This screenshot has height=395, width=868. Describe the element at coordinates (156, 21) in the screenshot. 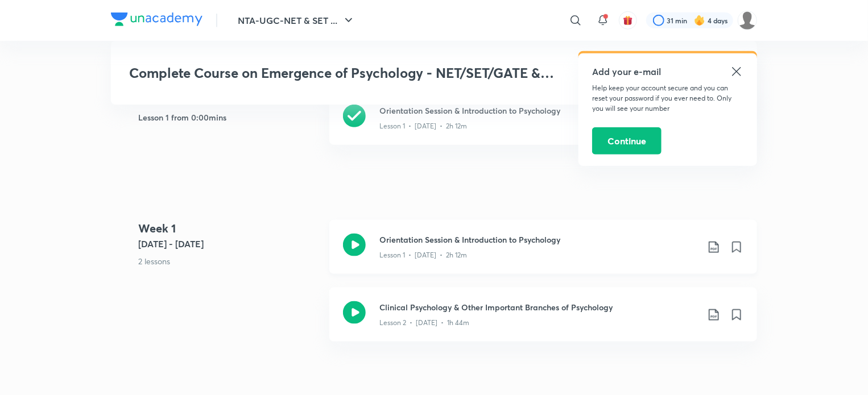

I see `a: Company Logo` at that location.